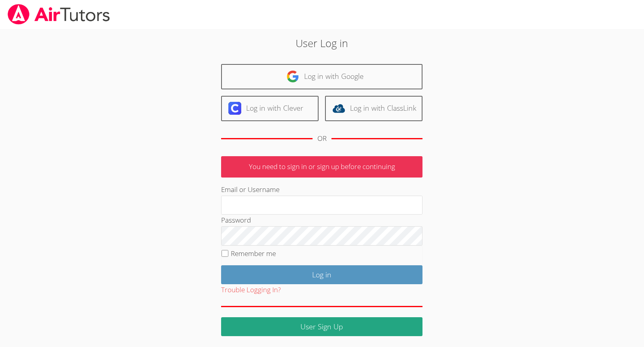  I want to click on label: Email or Username, so click(250, 189).